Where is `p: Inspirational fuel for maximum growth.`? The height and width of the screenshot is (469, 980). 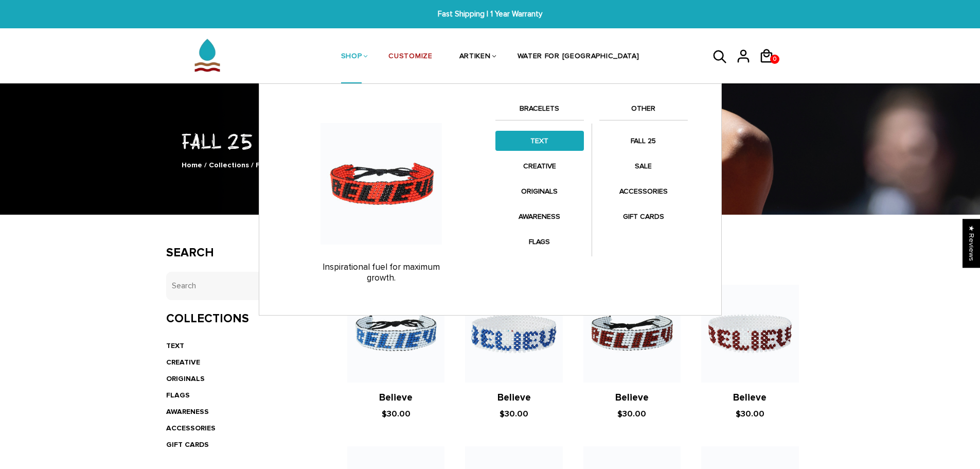
p: Inspirational fuel for maximum growth. is located at coordinates (381, 273).